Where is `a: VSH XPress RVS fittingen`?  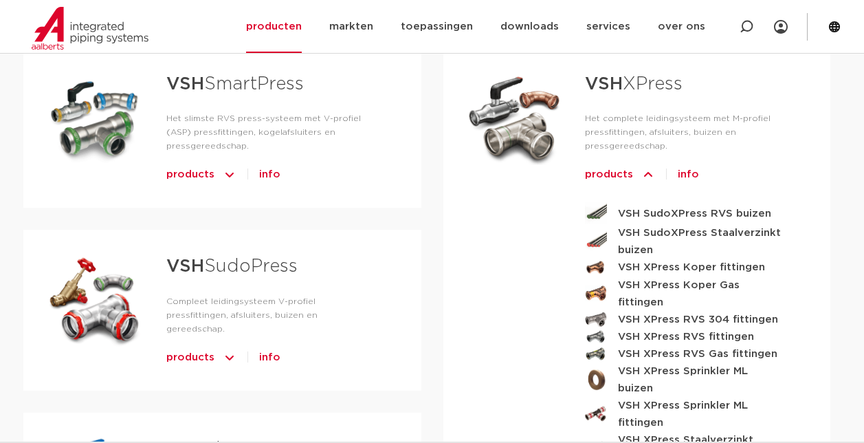
a: VSH XPress RVS fittingen is located at coordinates (685, 336).